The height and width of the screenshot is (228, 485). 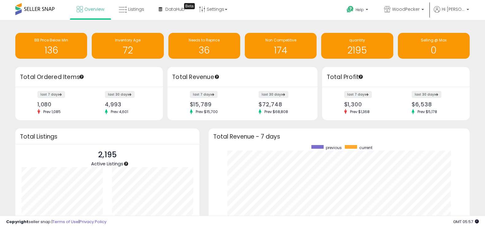 What do you see at coordinates (128, 40) in the screenshot?
I see `span: Inventory Age` at bounding box center [128, 40].